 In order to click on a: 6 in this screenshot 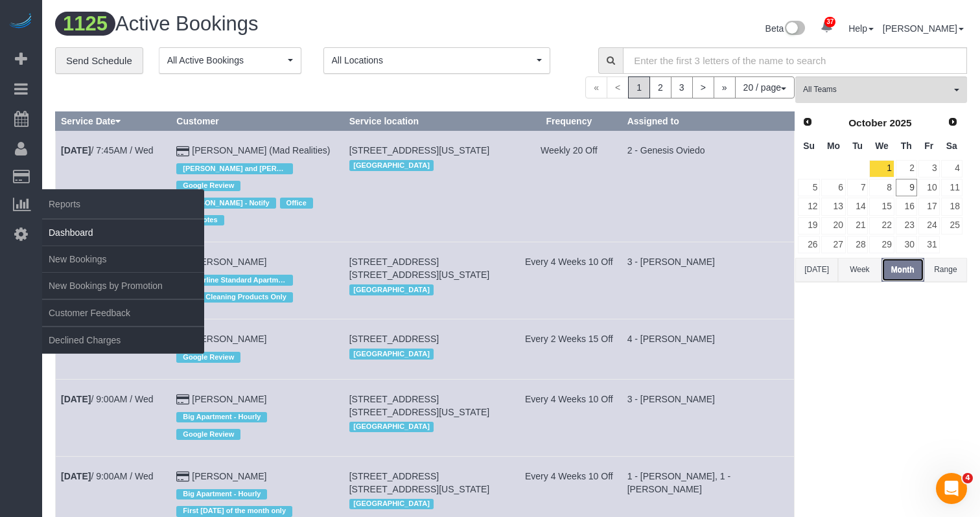, I will do `click(833, 187)`.